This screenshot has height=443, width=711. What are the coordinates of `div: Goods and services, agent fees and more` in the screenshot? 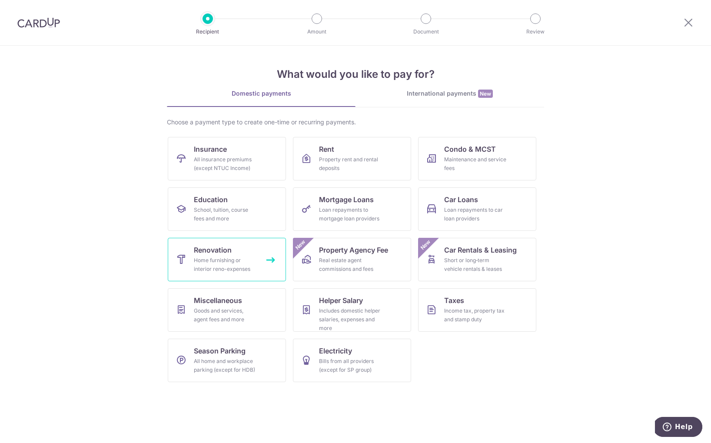 It's located at (225, 315).